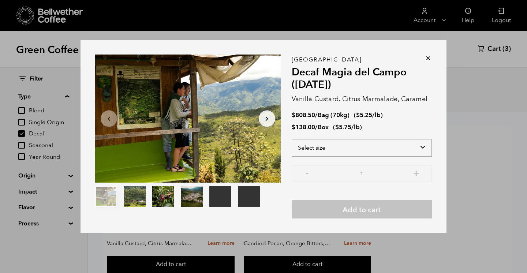 The height and width of the screenshot is (273, 527). I want to click on bdi: 5.25, so click(364, 115).